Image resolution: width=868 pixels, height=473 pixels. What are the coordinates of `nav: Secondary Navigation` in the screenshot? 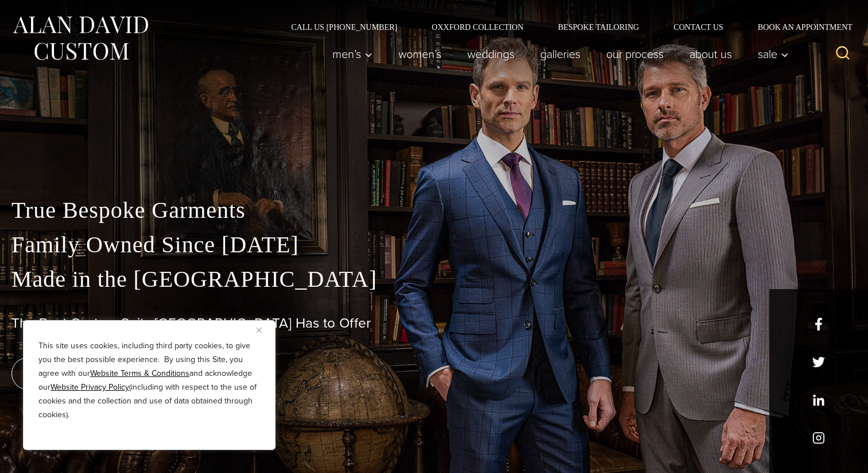 It's located at (565, 27).